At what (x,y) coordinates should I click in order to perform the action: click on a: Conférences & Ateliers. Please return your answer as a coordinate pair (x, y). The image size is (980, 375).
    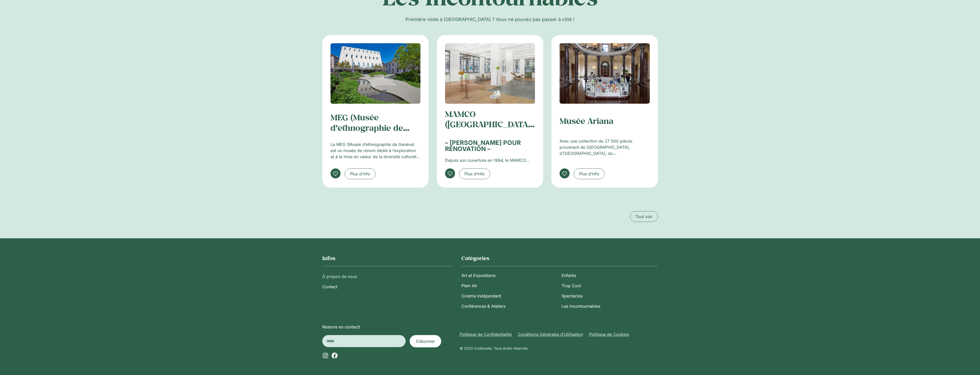
    Looking at the image, I should click on (509, 306).